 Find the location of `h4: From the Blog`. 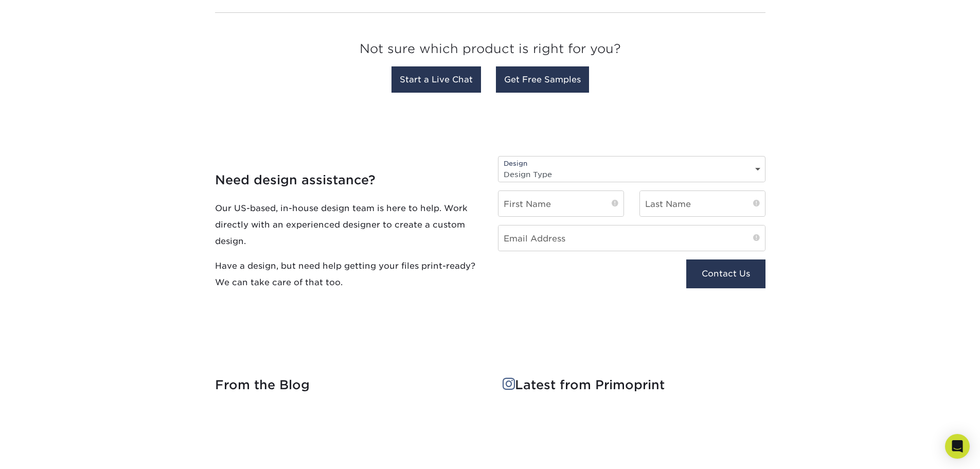

h4: From the Blog is located at coordinates (346, 385).